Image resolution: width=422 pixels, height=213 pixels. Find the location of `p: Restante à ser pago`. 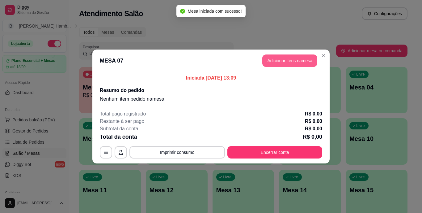

p: Restante à ser pago is located at coordinates (122, 121).